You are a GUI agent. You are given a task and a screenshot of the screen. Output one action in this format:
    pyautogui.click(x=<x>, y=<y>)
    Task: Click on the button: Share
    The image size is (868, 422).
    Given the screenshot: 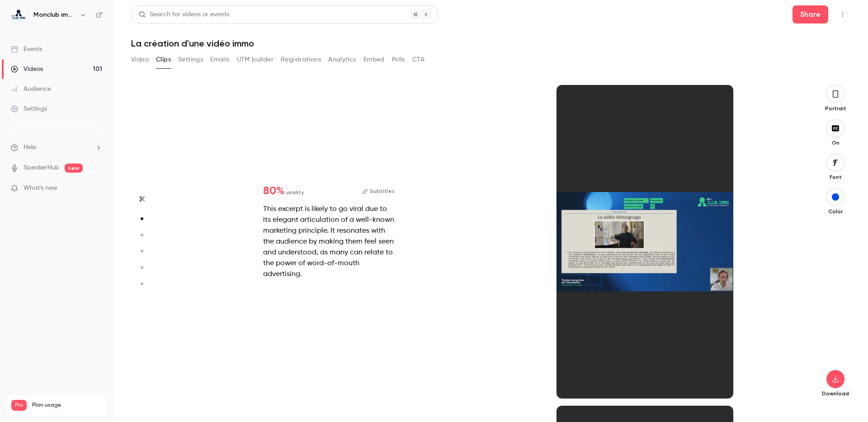 What is the action you would take?
    pyautogui.click(x=810, y=15)
    